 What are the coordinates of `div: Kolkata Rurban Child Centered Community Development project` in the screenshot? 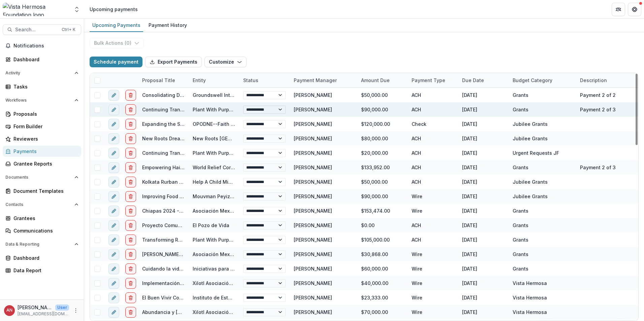 It's located at (164, 182).